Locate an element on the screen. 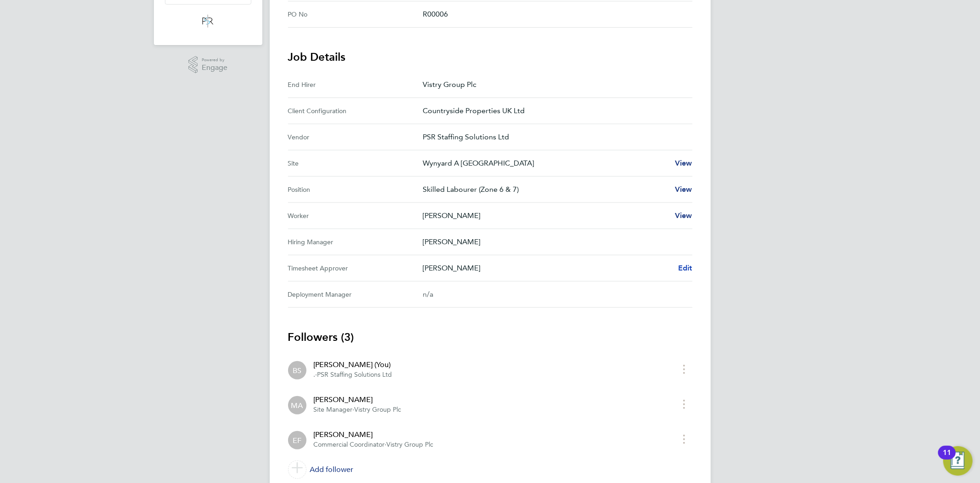  a: Powered byEngage is located at coordinates (207, 65).